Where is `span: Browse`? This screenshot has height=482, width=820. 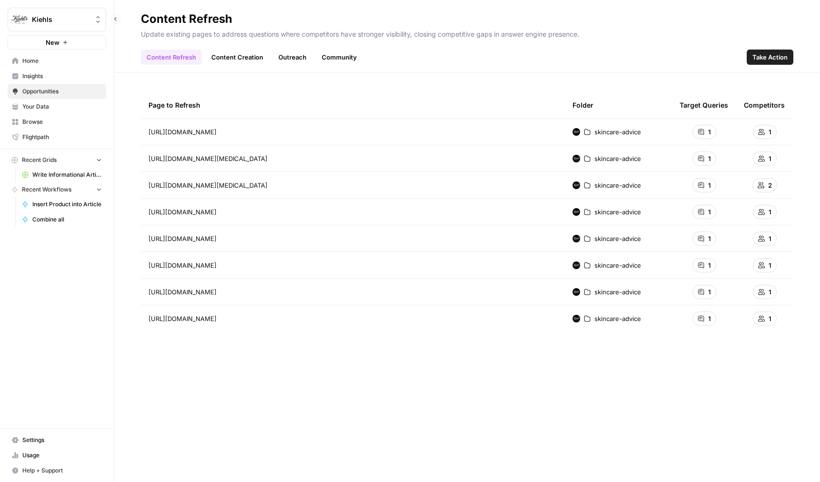
span: Browse is located at coordinates (62, 122).